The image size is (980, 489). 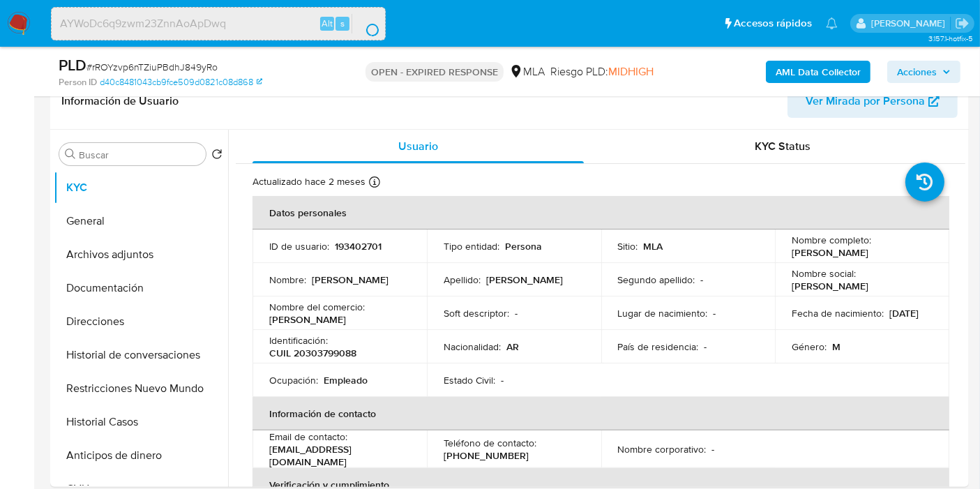 What do you see at coordinates (837, 346) in the screenshot?
I see `p: M` at bounding box center [837, 346].